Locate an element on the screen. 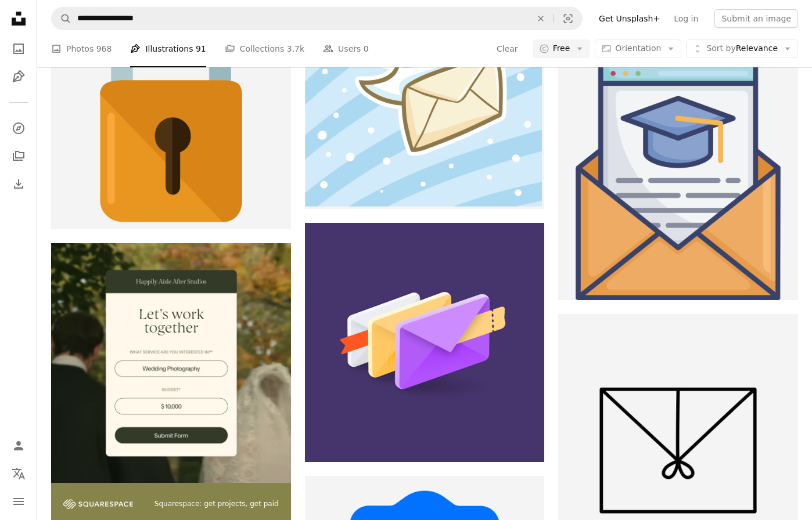  span: Orientation is located at coordinates (638, 48).